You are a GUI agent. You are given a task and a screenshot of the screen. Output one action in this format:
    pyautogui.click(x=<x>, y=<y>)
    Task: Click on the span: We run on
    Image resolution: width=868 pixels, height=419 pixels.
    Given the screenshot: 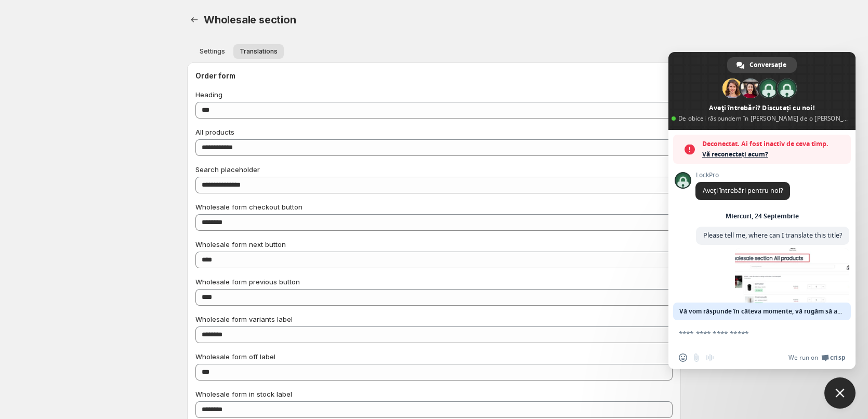 What is the action you would take?
    pyautogui.click(x=804, y=358)
    